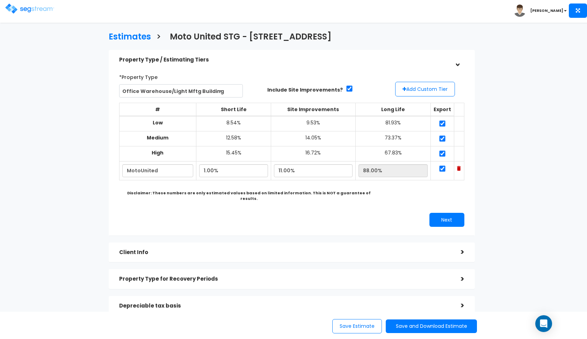  Describe the element at coordinates (357, 326) in the screenshot. I see `button: Save Estimate` at that location.